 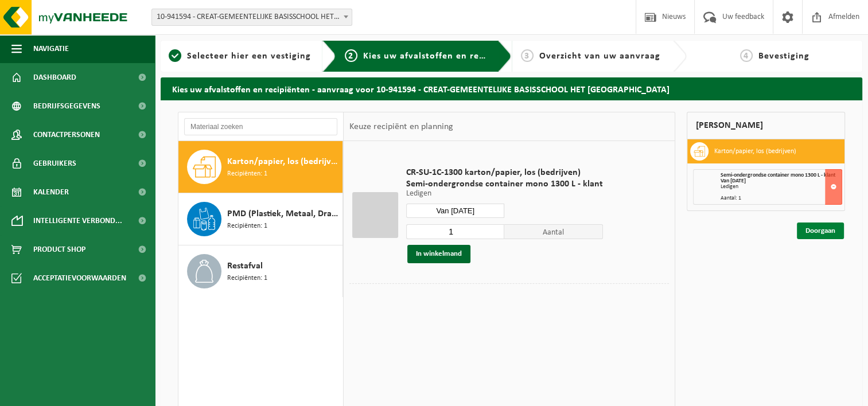 I want to click on span: 10-941594 - CREAT-GEMEENTELIJKE BASISSCHOOL HET PARK - MELLE, so click(x=252, y=17).